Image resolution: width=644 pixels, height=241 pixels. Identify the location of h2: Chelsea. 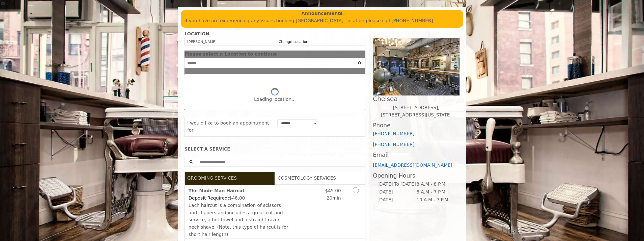
(416, 99).